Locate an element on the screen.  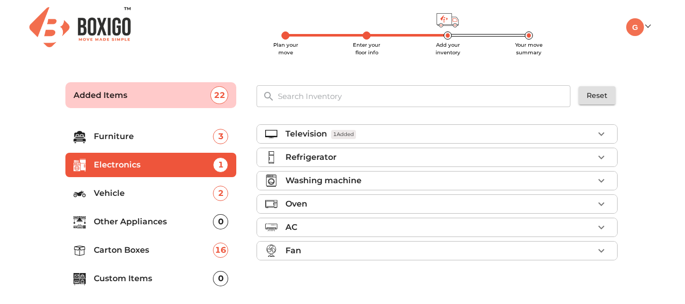
img: washing_machine is located at coordinates (271, 181).